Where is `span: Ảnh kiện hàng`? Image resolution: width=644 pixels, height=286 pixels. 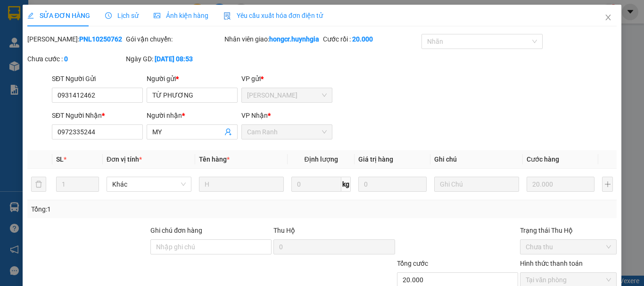
span: Ảnh kiện hàng is located at coordinates (181, 15).